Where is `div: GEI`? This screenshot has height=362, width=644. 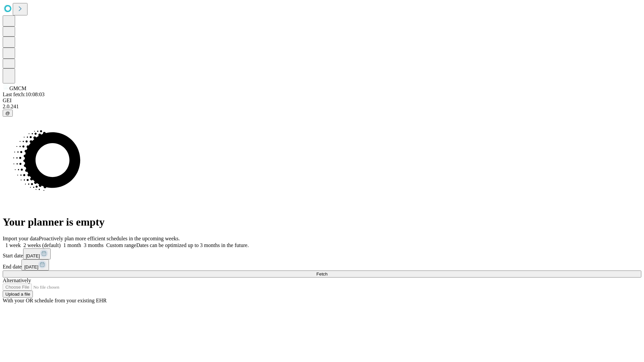
div: GEI is located at coordinates (322, 100).